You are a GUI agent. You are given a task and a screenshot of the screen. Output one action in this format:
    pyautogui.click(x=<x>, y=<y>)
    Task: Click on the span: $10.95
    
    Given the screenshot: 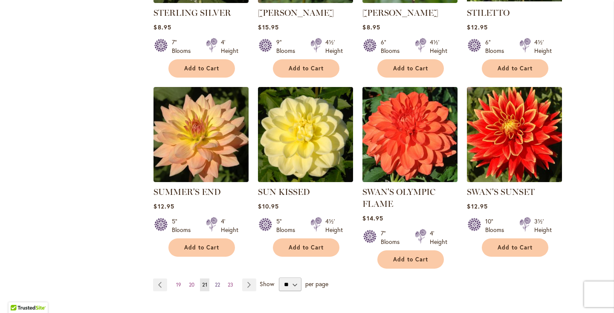 What is the action you would take?
    pyautogui.click(x=268, y=206)
    